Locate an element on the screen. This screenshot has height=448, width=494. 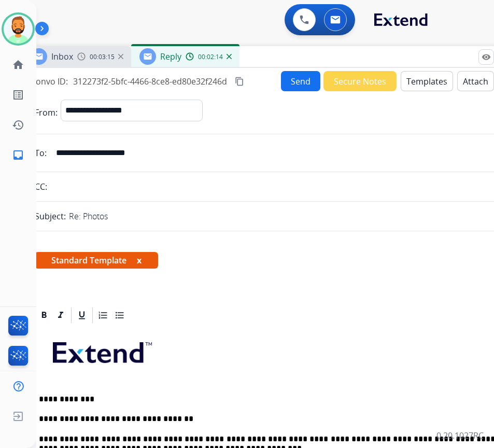
div: Bullet List is located at coordinates (120, 315).